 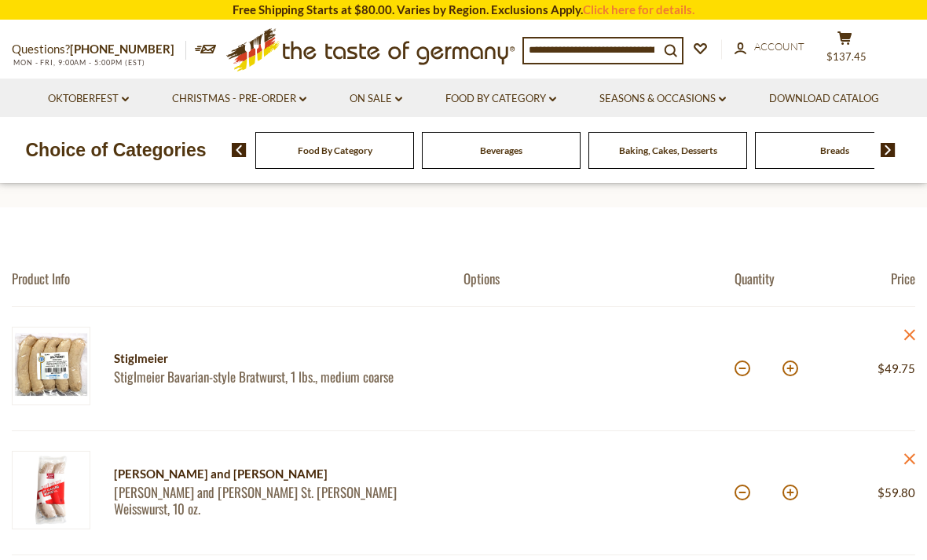 I want to click on button: $137.45, so click(x=845, y=51).